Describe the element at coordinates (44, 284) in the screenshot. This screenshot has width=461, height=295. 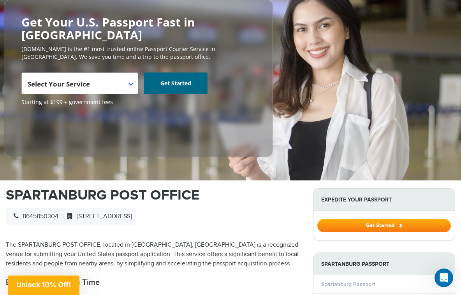
I see `span: Unlock 10% Off!` at that location.